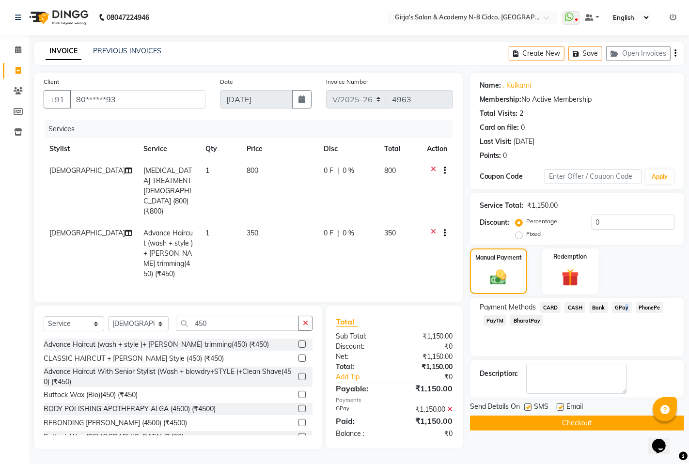  I want to click on span: BharatPay, so click(526, 320).